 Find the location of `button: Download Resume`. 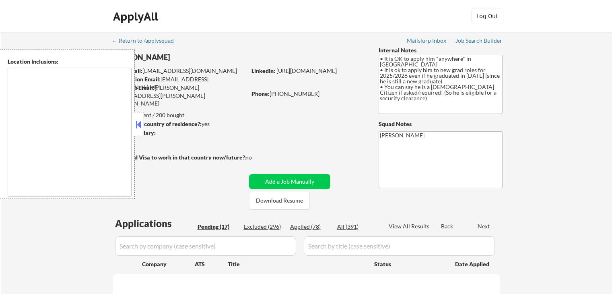

button: Download Resume is located at coordinates (280, 201).